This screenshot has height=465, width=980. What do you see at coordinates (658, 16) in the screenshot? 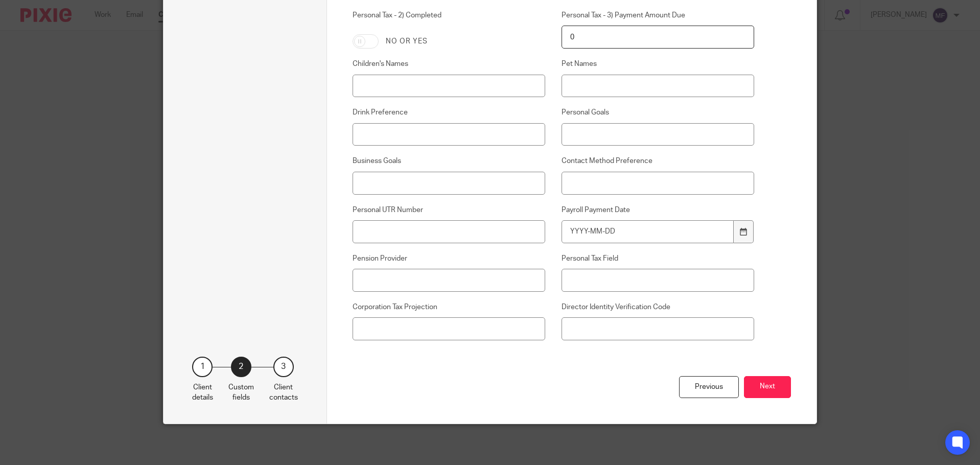
I see `label: Personal Tax - 3) Payment Amount Due` at bounding box center [658, 16].